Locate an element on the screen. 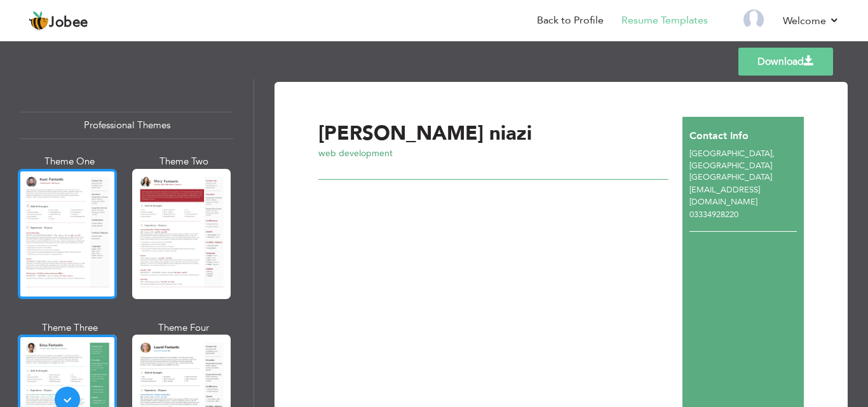 The width and height of the screenshot is (868, 407). a: Resume Templates is located at coordinates (664, 20).